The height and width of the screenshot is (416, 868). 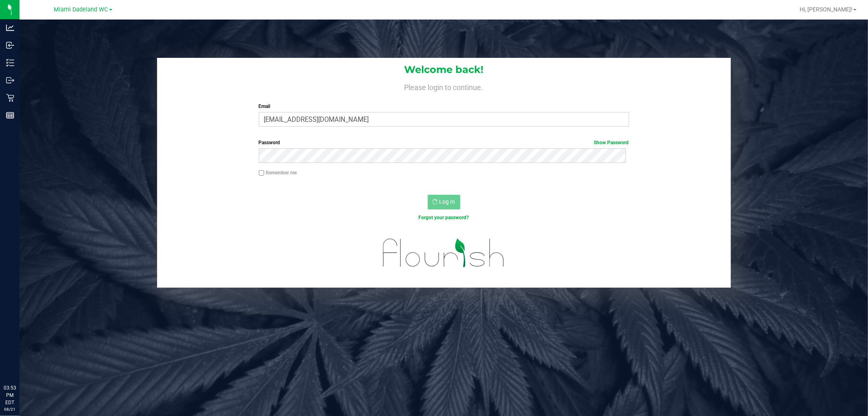 I want to click on a: Forgot your password?, so click(x=444, y=218).